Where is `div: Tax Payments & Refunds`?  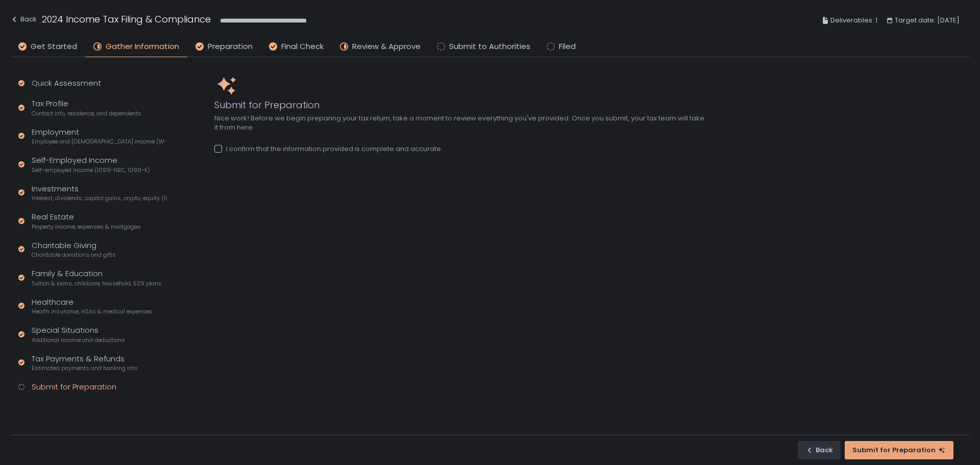
div: Tax Payments & Refunds is located at coordinates (84, 363).